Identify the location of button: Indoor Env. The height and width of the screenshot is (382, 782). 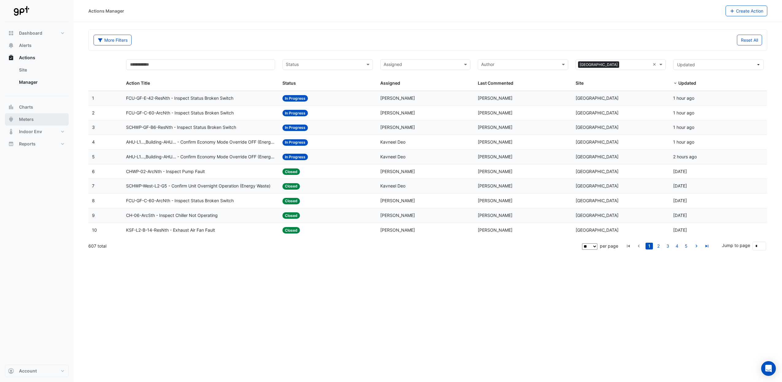
(37, 132).